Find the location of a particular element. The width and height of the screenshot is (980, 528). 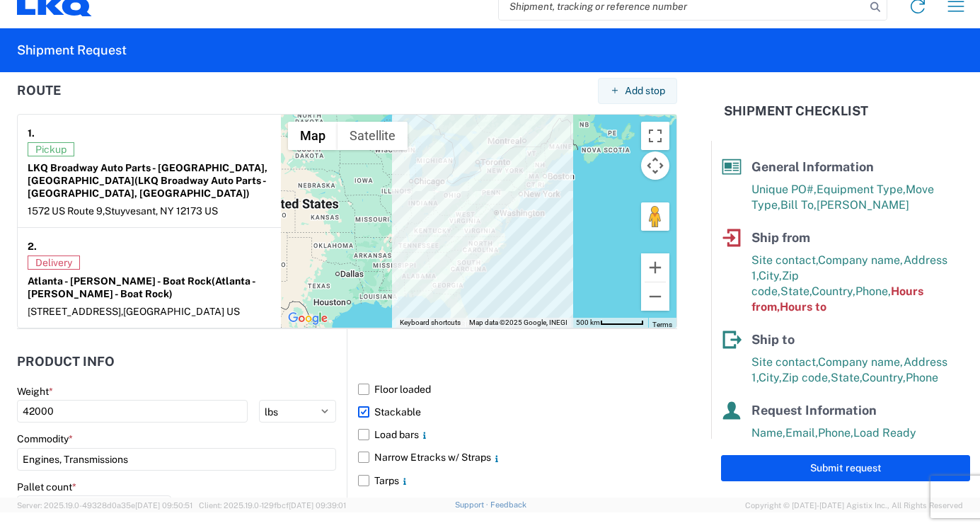

span: 500 km is located at coordinates (588, 322).